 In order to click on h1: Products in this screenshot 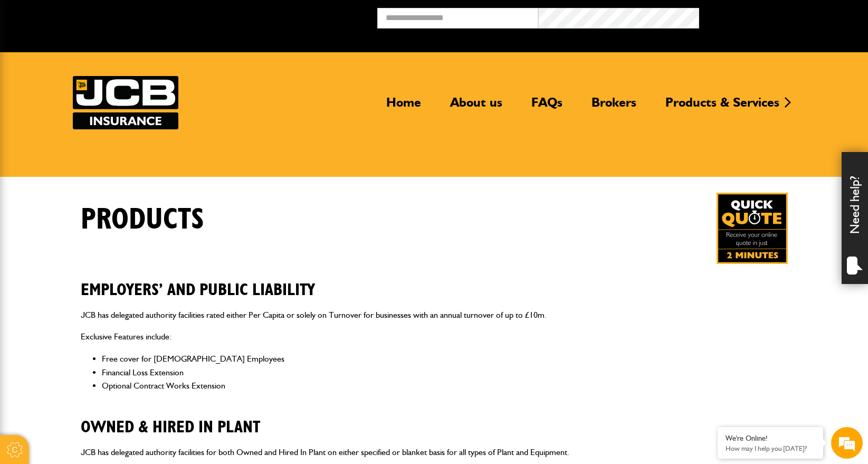, I will do `click(142, 220)`.